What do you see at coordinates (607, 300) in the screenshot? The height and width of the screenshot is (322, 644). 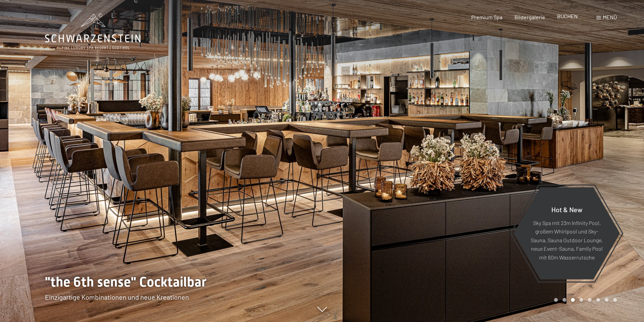 I see `div: Carousel Page 7` at bounding box center [607, 300].